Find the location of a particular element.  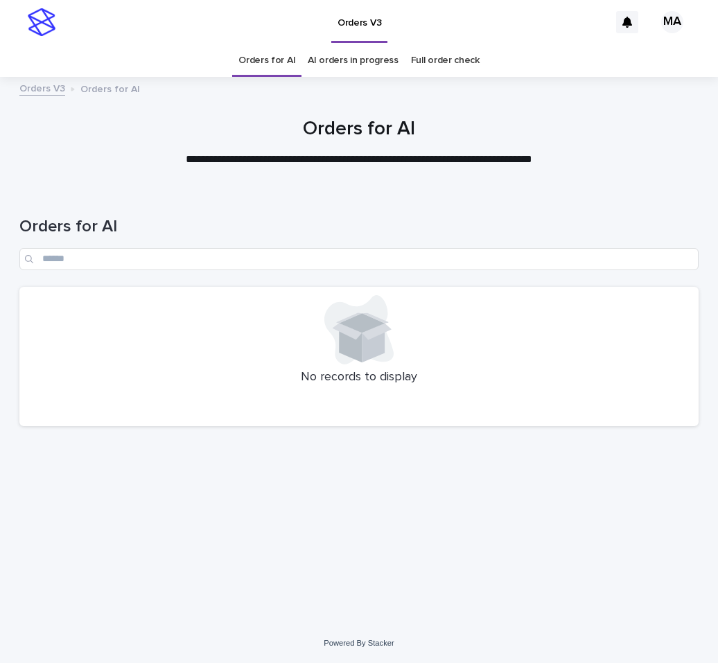

a: Powered By Stacker is located at coordinates (358, 643).